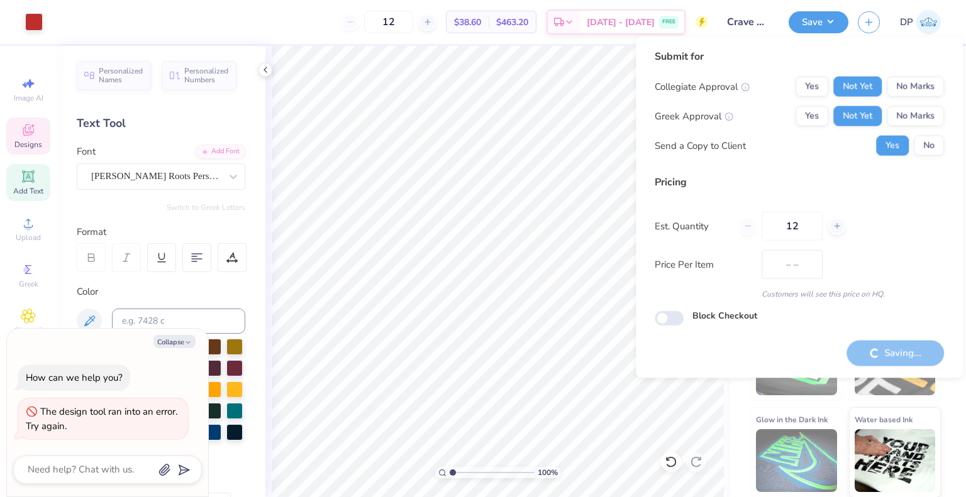 This screenshot has width=966, height=497. What do you see at coordinates (799, 294) in the screenshot?
I see `div: Customers will see this price on HQ.` at bounding box center [799, 294].